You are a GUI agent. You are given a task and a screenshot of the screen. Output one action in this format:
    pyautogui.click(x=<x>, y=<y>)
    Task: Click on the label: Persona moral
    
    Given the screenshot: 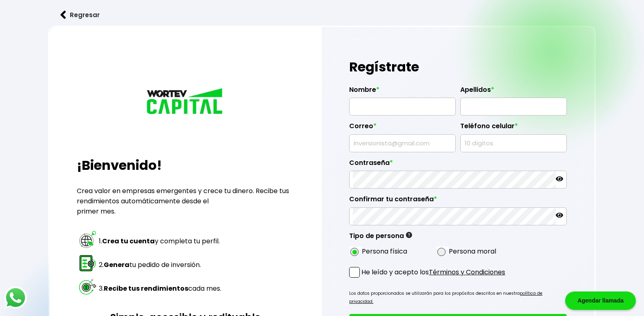 What is the action you would take?
    pyautogui.click(x=472, y=251)
    